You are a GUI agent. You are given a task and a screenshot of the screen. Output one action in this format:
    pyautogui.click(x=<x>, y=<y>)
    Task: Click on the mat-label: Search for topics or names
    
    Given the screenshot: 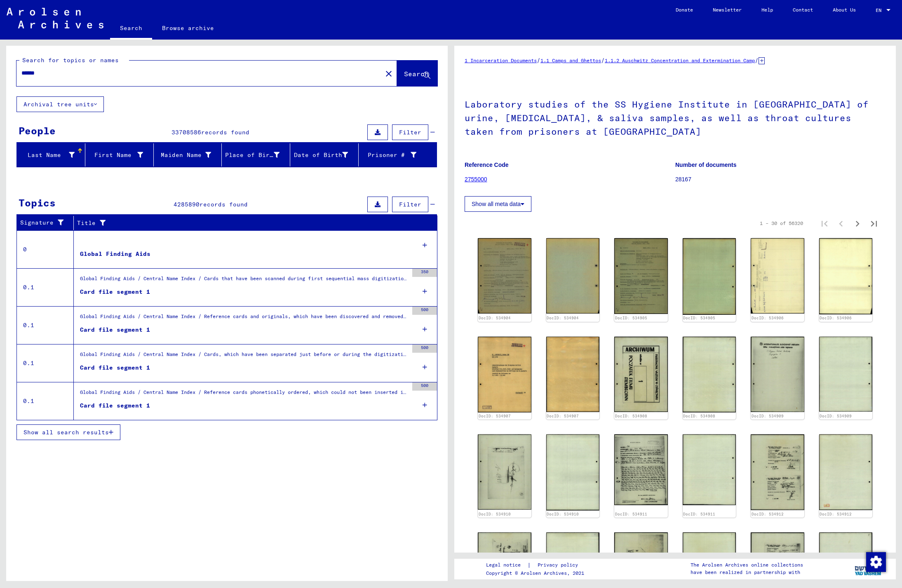 What is the action you would take?
    pyautogui.click(x=70, y=60)
    